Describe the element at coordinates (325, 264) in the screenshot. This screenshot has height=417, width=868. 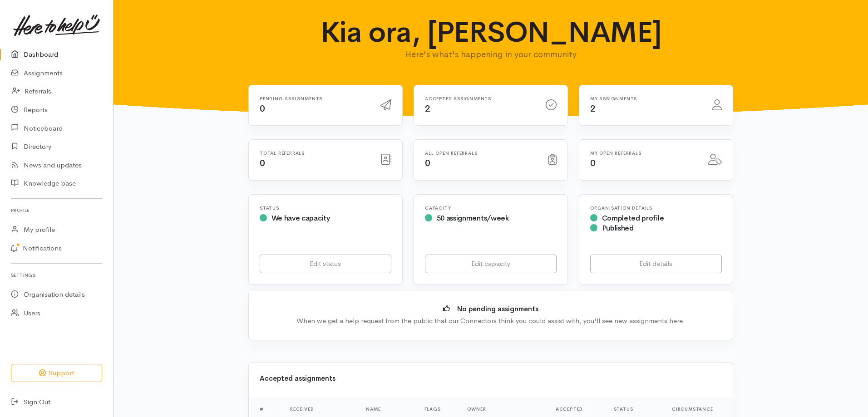
I see `a: Edit status` at that location.